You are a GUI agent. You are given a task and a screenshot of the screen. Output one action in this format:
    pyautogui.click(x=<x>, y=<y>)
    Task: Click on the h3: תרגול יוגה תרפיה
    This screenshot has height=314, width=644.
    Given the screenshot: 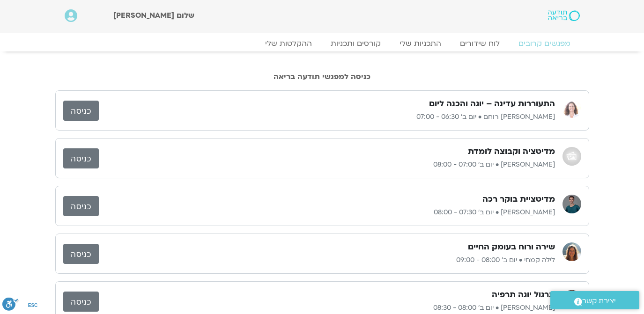 What is the action you would take?
    pyautogui.click(x=523, y=295)
    